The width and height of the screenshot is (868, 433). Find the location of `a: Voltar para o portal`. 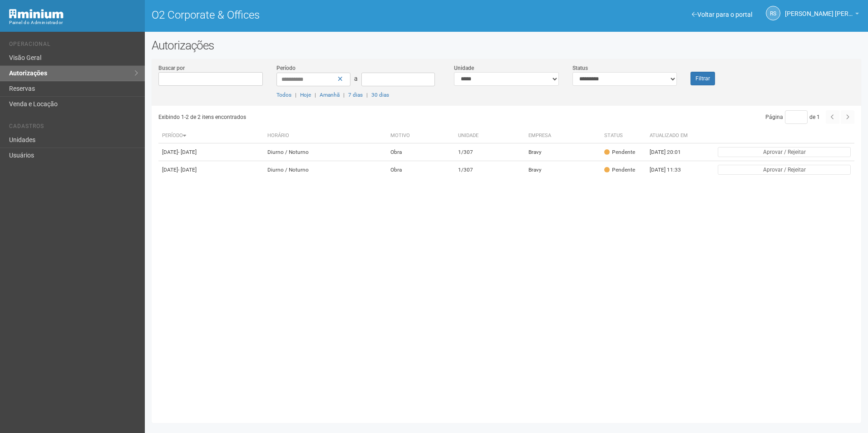

a: Voltar para o portal is located at coordinates (722, 14).